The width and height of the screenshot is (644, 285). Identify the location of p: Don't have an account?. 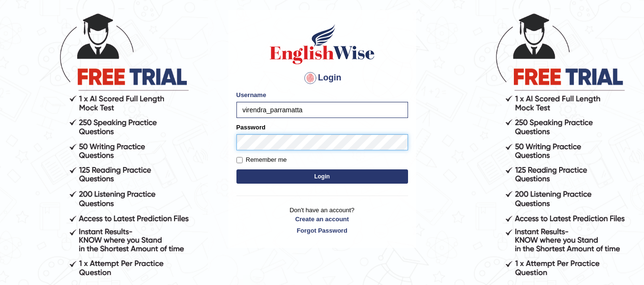
(322, 220).